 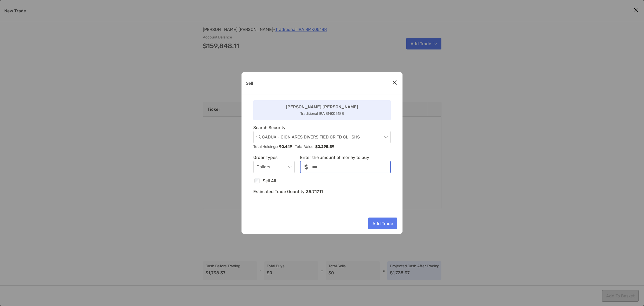 What do you see at coordinates (269, 181) in the screenshot?
I see `p: Sell All` at bounding box center [269, 181].